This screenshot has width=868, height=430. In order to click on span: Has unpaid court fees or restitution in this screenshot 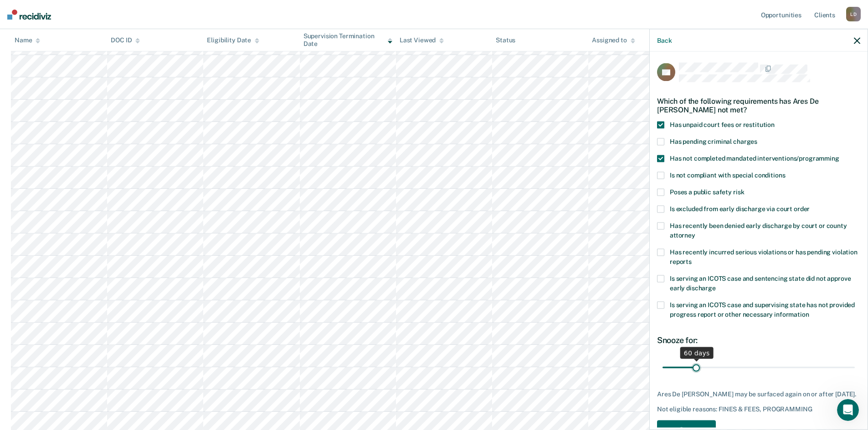, I will do `click(722, 124)`.